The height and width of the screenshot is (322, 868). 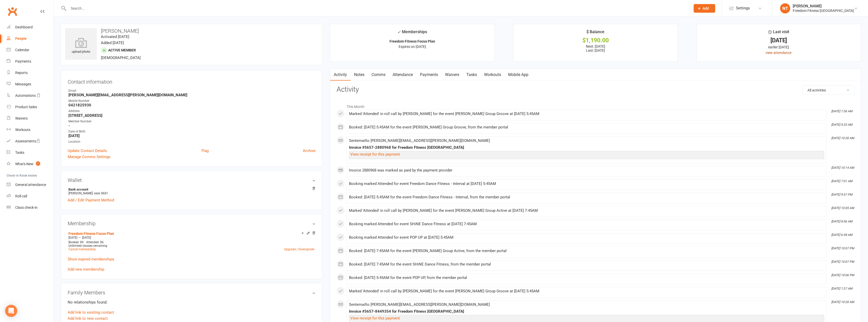 What do you see at coordinates (22, 50) in the screenshot?
I see `div: Calendar` at bounding box center [22, 50].